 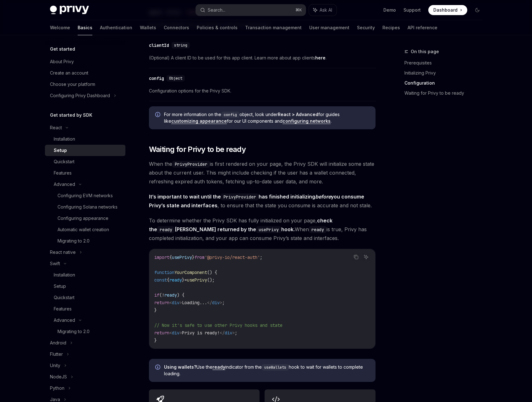 What do you see at coordinates (85, 207) in the screenshot?
I see `a: Configuring Solana networks` at bounding box center [85, 207].